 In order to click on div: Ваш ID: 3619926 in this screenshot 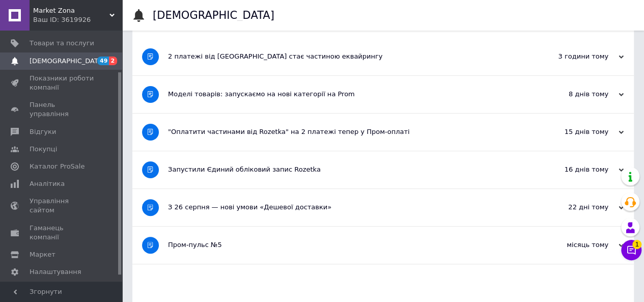, I will do `click(77, 20)`.